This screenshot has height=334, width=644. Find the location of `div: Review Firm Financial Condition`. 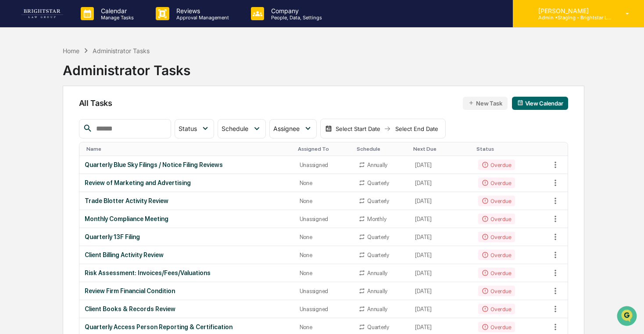

div: Review Firm Financial Condition is located at coordinates (187, 291).